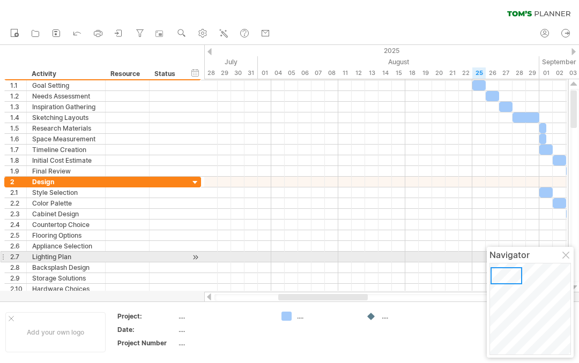 The width and height of the screenshot is (579, 363). I want to click on div: Resource, so click(126, 74).